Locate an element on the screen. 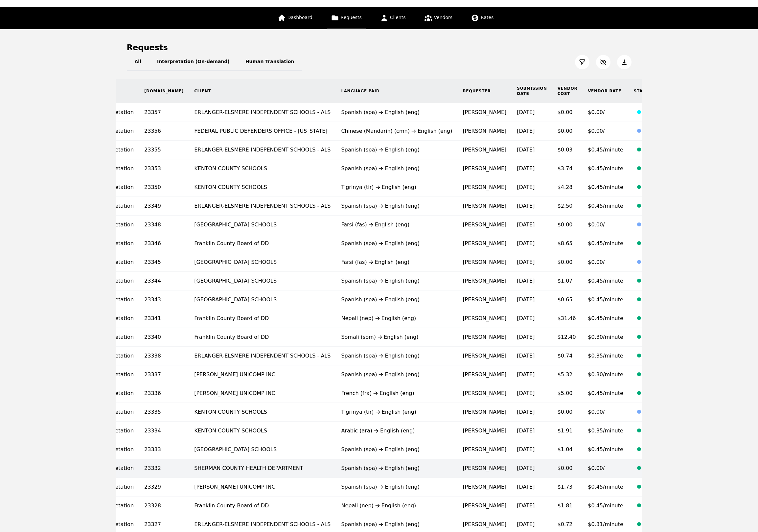  div: Chinese (Mandarin) (cmn) English (eng) is located at coordinates (397, 131).